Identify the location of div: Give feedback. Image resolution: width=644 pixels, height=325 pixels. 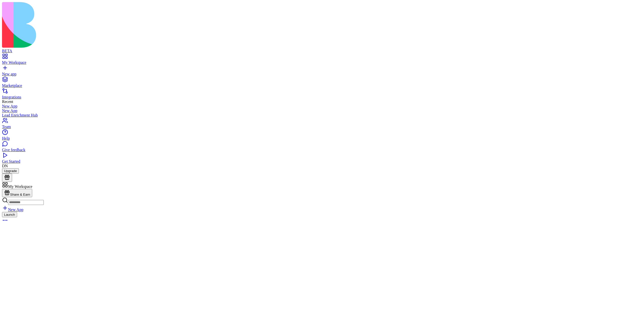
(322, 150).